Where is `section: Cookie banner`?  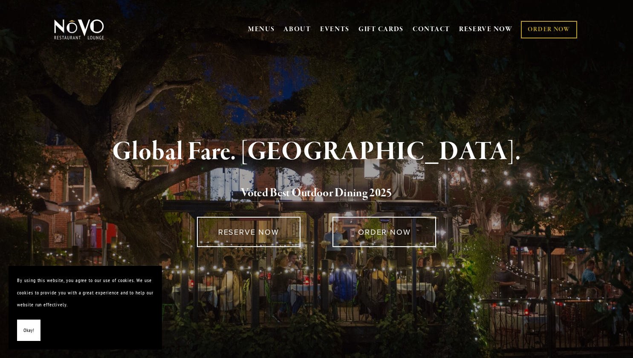 section: Cookie banner is located at coordinates (85, 307).